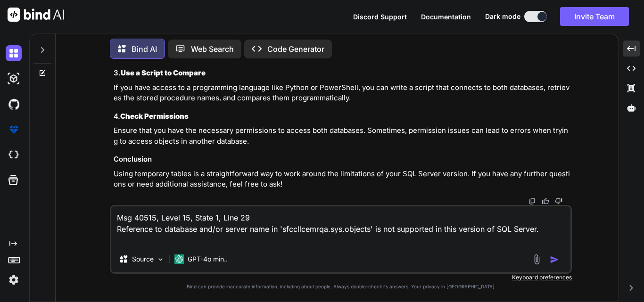 This screenshot has height=302, width=644. I want to click on p: Web Search, so click(212, 49).